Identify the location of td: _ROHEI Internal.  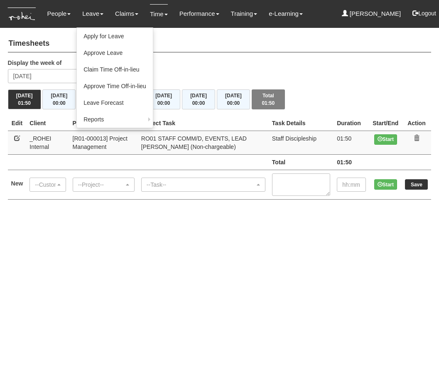
(47, 142).